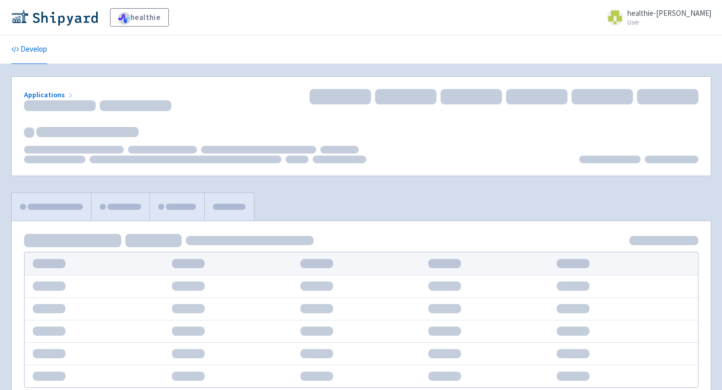 The height and width of the screenshot is (390, 722). What do you see at coordinates (54, 17) in the screenshot?
I see `img: Shipyard logo` at bounding box center [54, 17].